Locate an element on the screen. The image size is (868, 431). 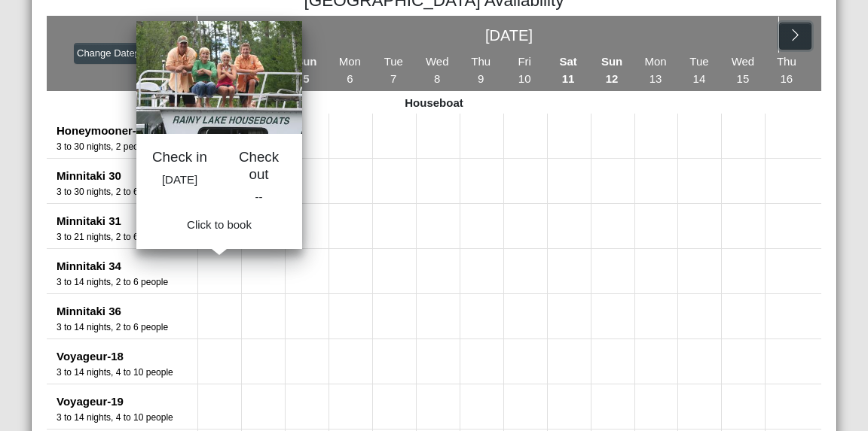
span: 13 is located at coordinates (655, 78).